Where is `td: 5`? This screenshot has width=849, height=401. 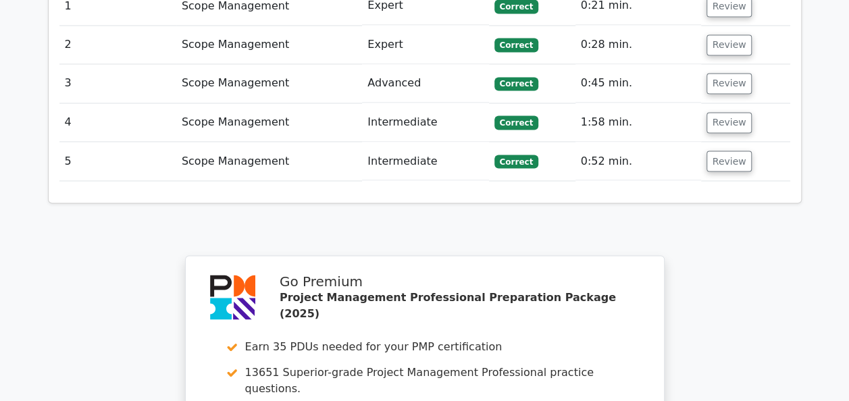
td: 5 is located at coordinates (118, 161).